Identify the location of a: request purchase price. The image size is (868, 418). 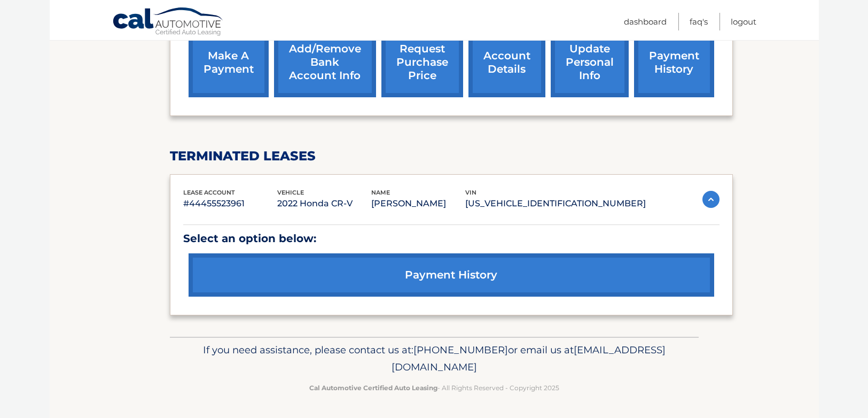
(422, 62).